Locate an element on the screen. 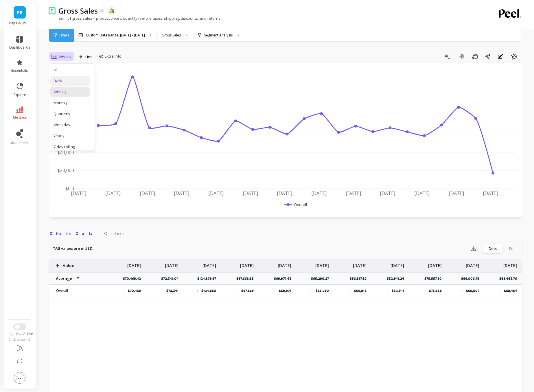 The height and width of the screenshot is (392, 534). p: $52,941.24 is located at coordinates (397, 279).